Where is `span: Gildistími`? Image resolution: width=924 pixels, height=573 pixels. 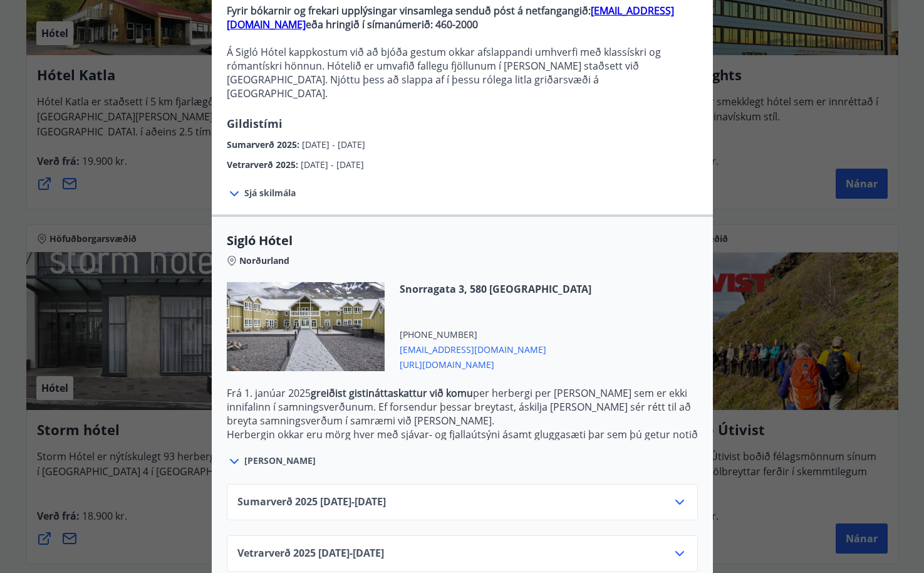
span: Gildistími is located at coordinates (254, 123).